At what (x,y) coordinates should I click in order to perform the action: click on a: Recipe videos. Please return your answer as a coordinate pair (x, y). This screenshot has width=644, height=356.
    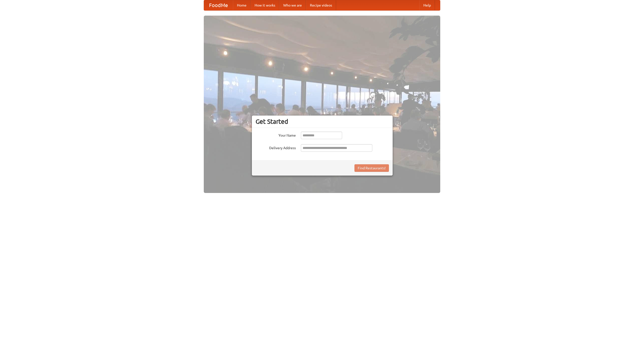
    Looking at the image, I should click on (321, 6).